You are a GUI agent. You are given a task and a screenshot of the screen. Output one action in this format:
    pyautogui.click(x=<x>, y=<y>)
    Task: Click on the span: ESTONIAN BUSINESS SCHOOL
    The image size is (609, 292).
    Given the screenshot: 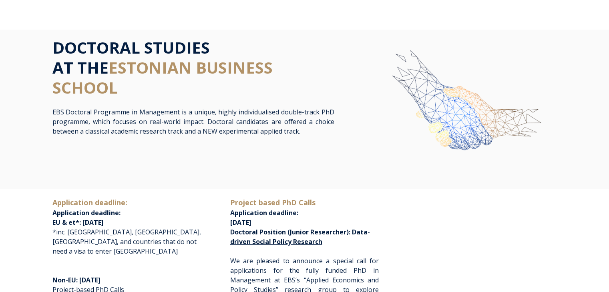 What is the action you would take?
    pyautogui.click(x=163, y=77)
    